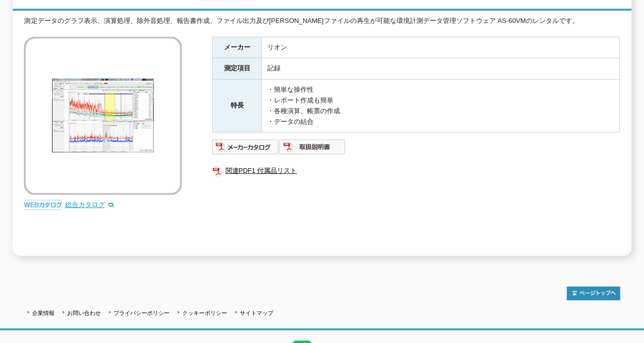  What do you see at coordinates (141, 312) in the screenshot?
I see `a: プライバシーポリシー` at bounding box center [141, 312].